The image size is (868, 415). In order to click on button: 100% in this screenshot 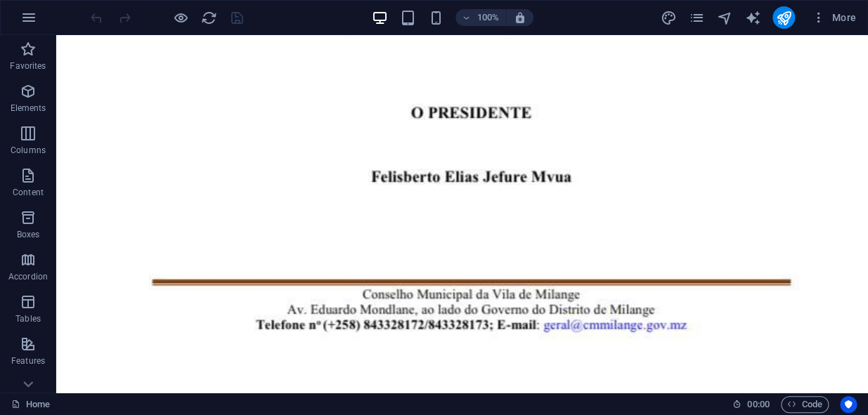, I will do `click(480, 18)`.